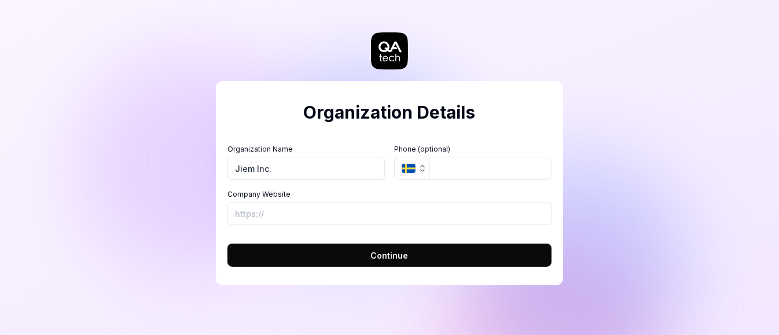 Image resolution: width=779 pixels, height=335 pixels. Describe the element at coordinates (306, 149) in the screenshot. I see `label: Organization Name` at that location.